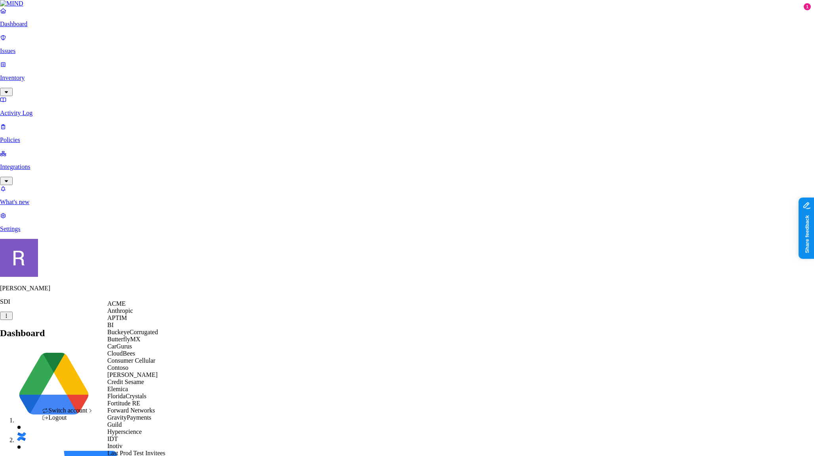  I want to click on span: ACME, so click(116, 304).